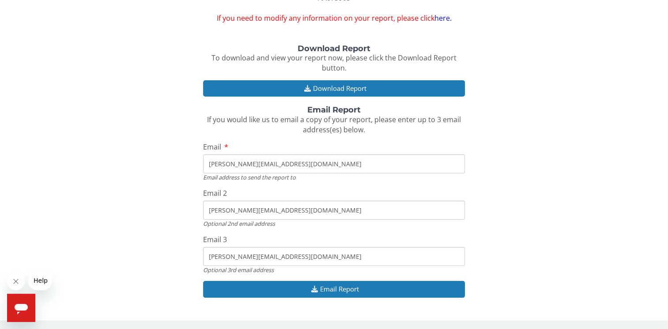 Image resolution: width=668 pixels, height=329 pixels. What do you see at coordinates (334, 110) in the screenshot?
I see `strong: Email Report` at bounding box center [334, 110].